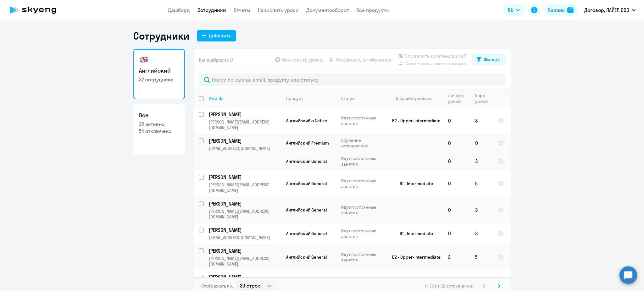 The width and height of the screenshot is (644, 291). Describe the element at coordinates (493, 59) in the screenshot. I see `div: Фильтр` at that location.